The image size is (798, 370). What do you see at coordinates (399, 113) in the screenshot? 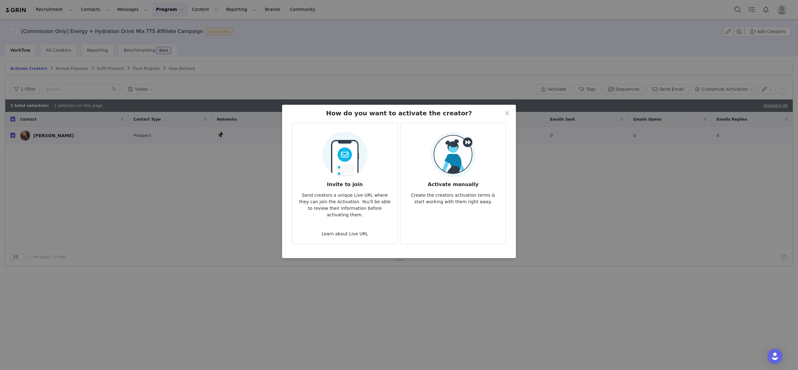
I see `h2: How do you want to activate the creator?` at bounding box center [399, 113].